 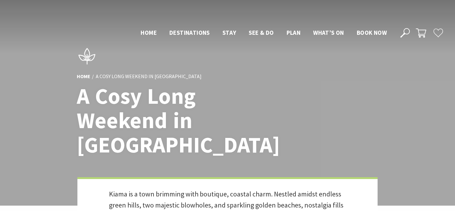 What do you see at coordinates (294, 33) in the screenshot?
I see `span: Plan` at bounding box center [294, 33].